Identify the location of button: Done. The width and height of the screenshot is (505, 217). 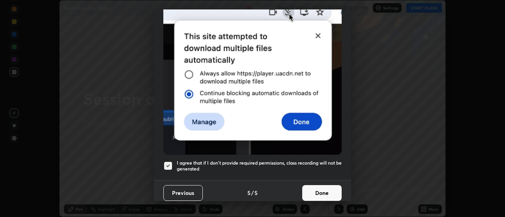
(322, 193).